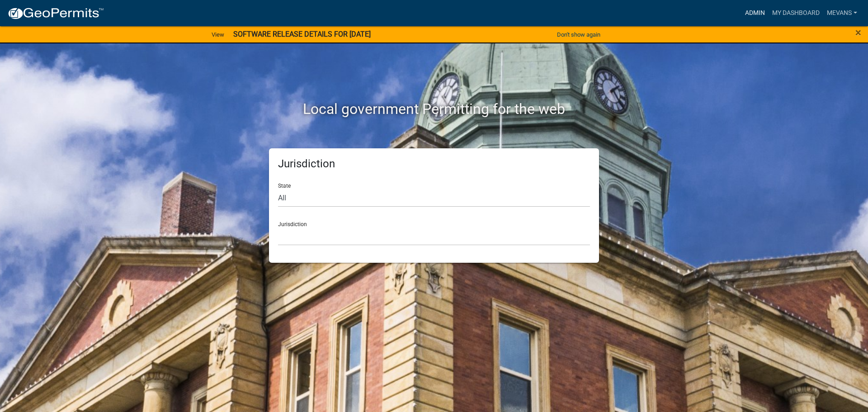  Describe the element at coordinates (578, 35) in the screenshot. I see `button: Don't show again` at that location.